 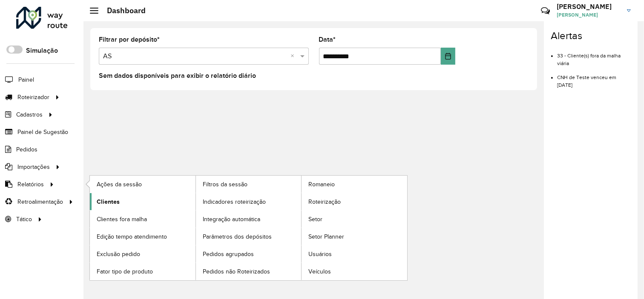 I want to click on a: Clientes fora malha, so click(x=143, y=219).